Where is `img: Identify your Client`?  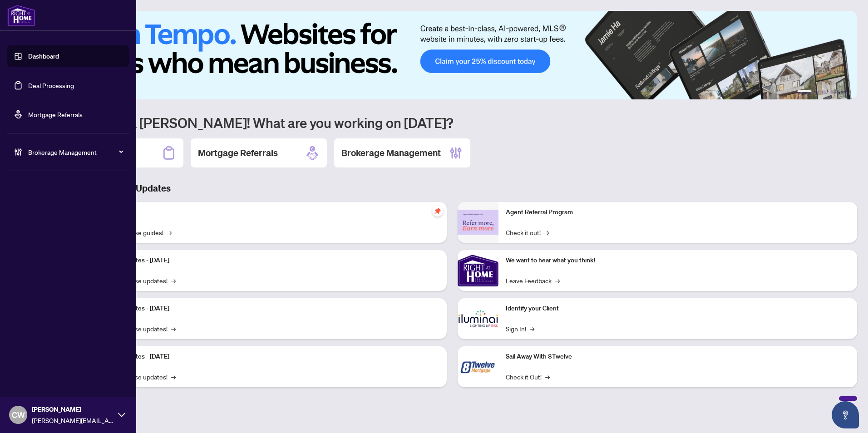 img: Identify your Client is located at coordinates (478, 319).